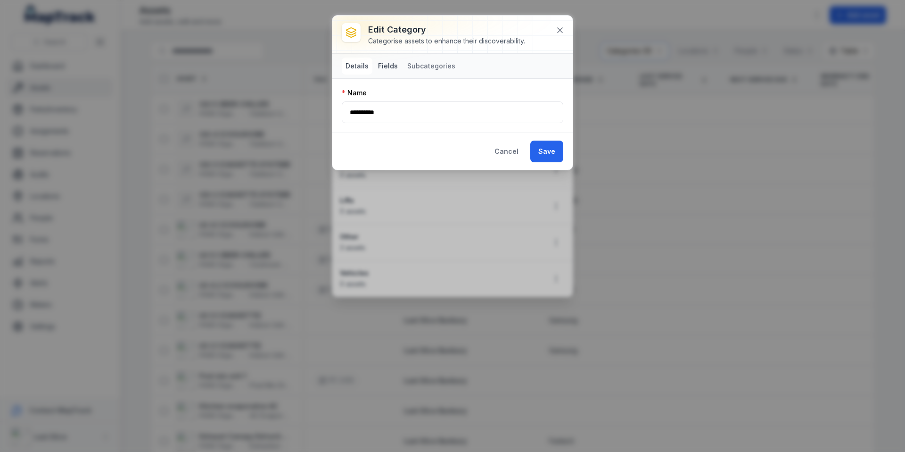 The image size is (905, 452). Describe the element at coordinates (446, 30) in the screenshot. I see `h3: Edit category` at that location.